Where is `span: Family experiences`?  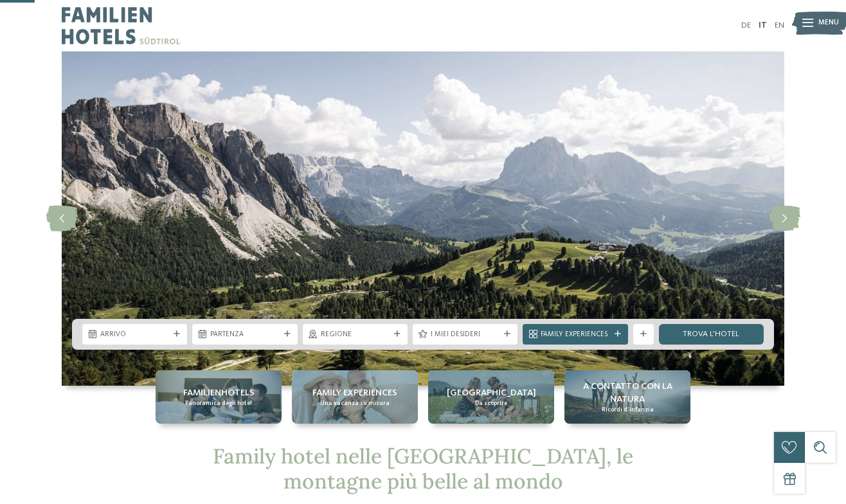 span: Family experiences is located at coordinates (355, 393).